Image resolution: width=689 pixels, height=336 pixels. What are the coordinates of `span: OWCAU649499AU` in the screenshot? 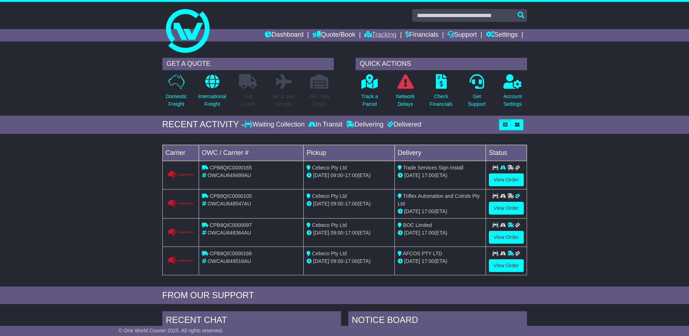 It's located at (229, 175).